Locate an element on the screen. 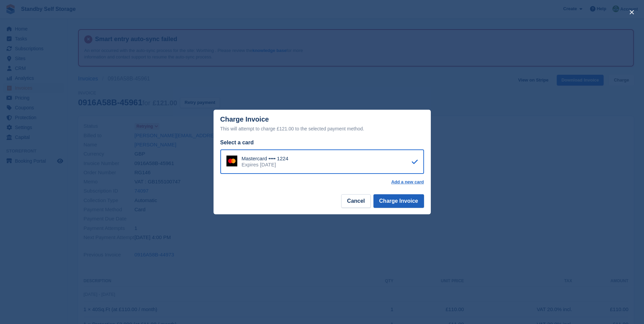 This screenshot has height=324, width=644. div: Mastercard •••• 1224 is located at coordinates (265, 159).